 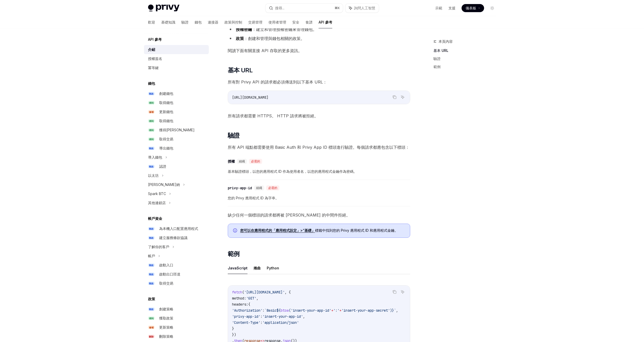 What do you see at coordinates (166, 264) in the screenshot?
I see `font: 啟動入口` at bounding box center [166, 264].